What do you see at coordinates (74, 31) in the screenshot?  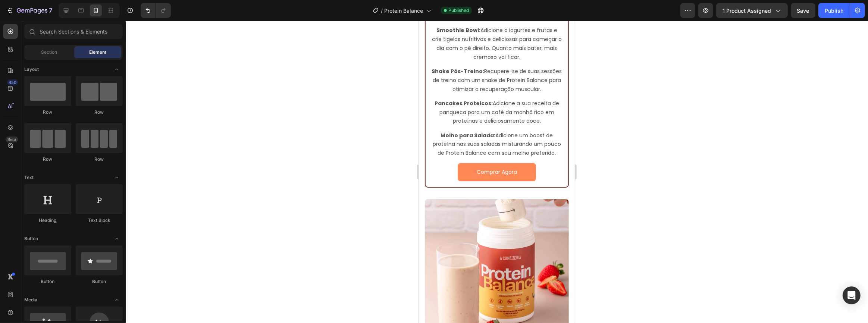 I see `input: Search Sections & Elements` at bounding box center [74, 31].